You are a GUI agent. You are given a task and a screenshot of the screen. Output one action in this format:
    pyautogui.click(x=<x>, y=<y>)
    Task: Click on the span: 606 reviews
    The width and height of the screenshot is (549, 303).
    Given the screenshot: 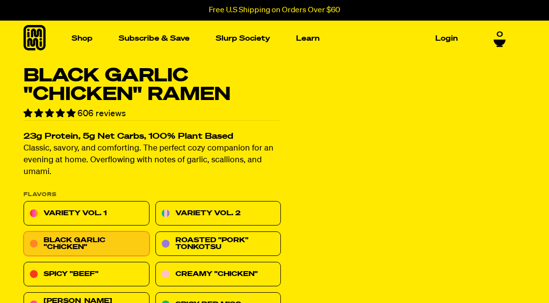 What is the action you would take?
    pyautogui.click(x=101, y=114)
    